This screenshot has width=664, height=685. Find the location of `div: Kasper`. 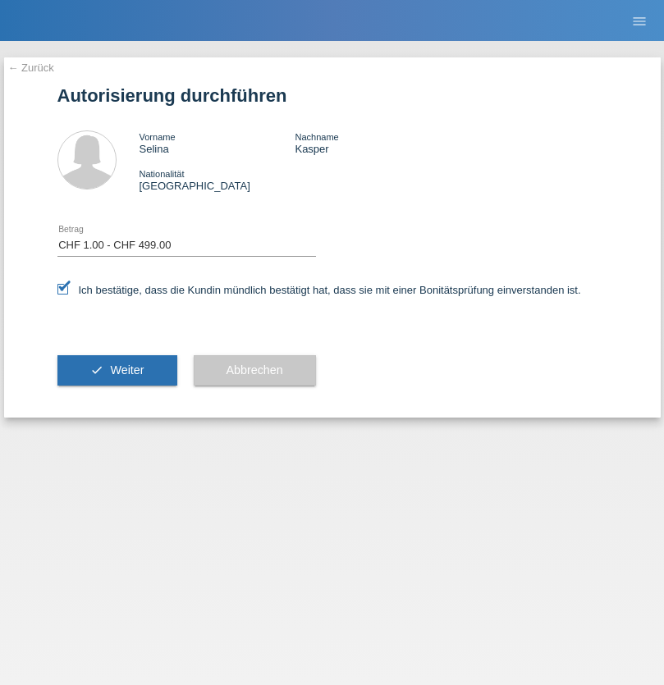

div: Kasper is located at coordinates (373, 143).